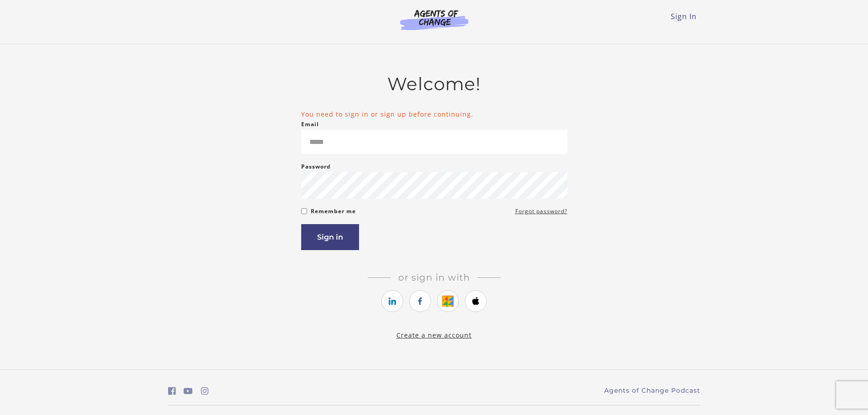 This screenshot has width=868, height=415. I want to click on i: https://www.facebook.com/groups/aswbtestprep (Open in a new window), so click(171, 391).